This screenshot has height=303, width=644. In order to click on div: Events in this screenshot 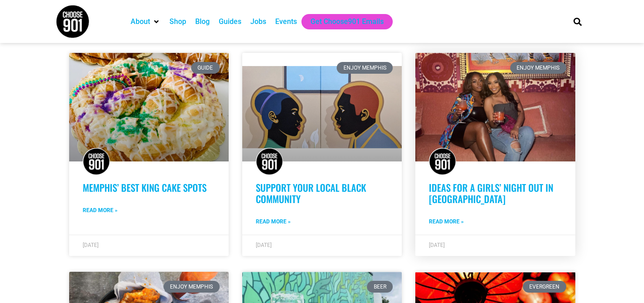, I will do `click(286, 21)`.